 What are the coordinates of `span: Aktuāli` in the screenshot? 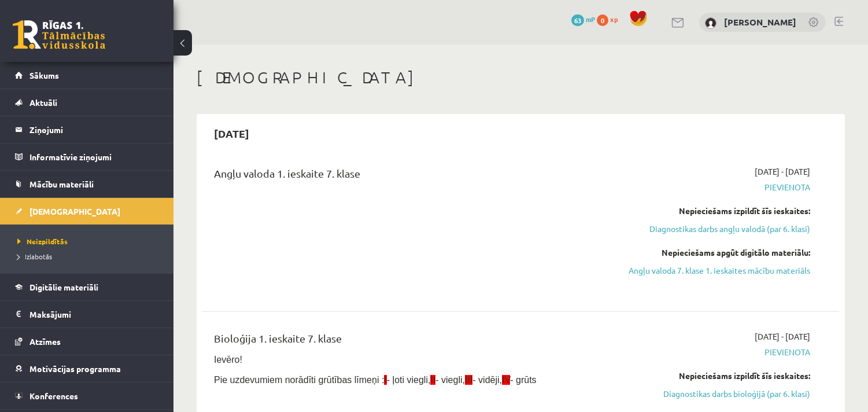 It's located at (44, 103).